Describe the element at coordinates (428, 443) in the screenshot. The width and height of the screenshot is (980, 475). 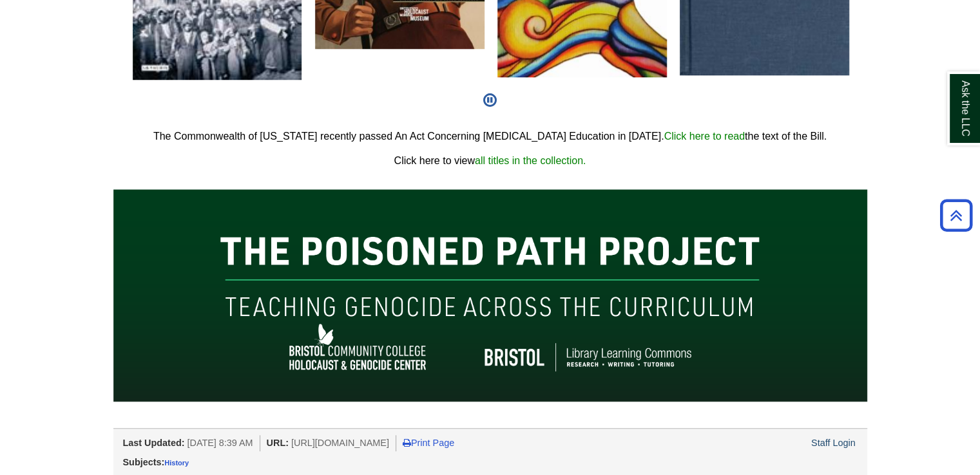
I see `a: Print Page` at that location.